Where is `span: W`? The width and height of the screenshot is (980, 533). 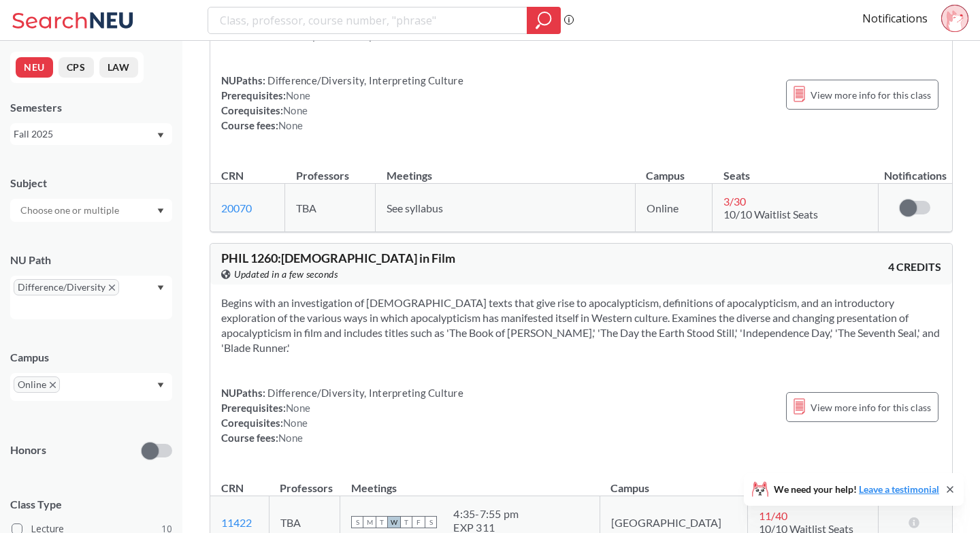
span: W is located at coordinates (394, 522).